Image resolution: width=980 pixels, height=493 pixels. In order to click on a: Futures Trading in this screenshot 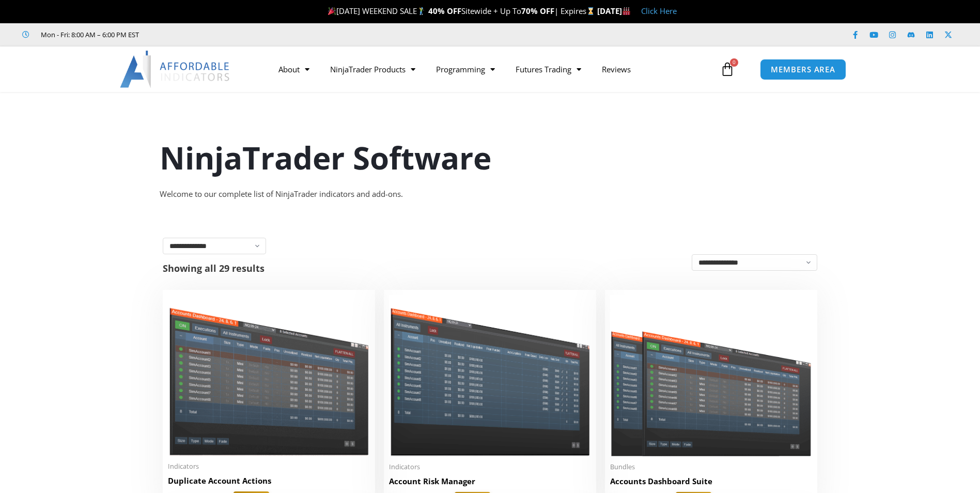, I will do `click(548, 70)`.